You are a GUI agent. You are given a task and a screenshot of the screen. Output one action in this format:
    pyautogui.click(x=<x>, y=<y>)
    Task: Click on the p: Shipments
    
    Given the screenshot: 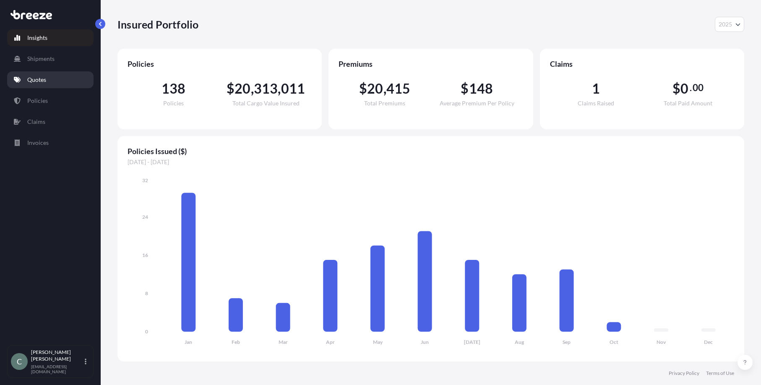 What is the action you would take?
    pyautogui.click(x=41, y=59)
    